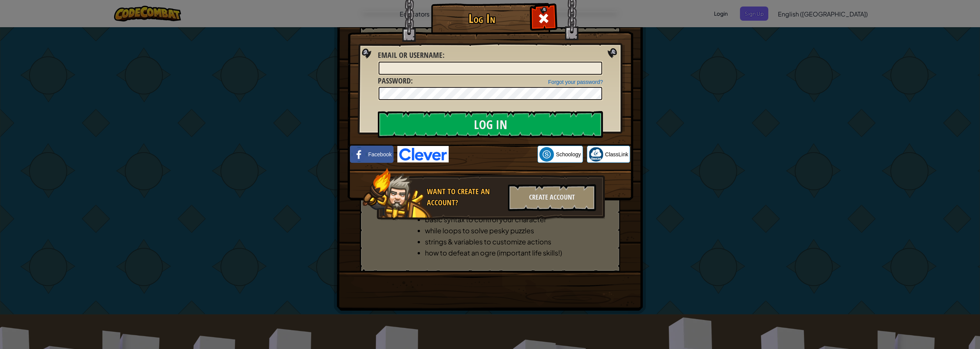 Image resolution: width=980 pixels, height=349 pixels. What do you see at coordinates (547, 154) in the screenshot?
I see `img: schoology.png` at bounding box center [547, 154].